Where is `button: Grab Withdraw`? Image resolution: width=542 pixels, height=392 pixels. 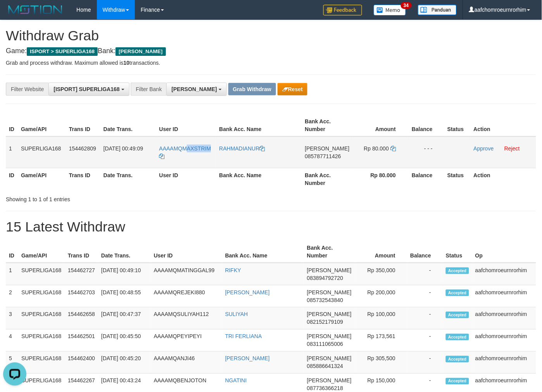
button: Grab Withdraw is located at coordinates (252, 89).